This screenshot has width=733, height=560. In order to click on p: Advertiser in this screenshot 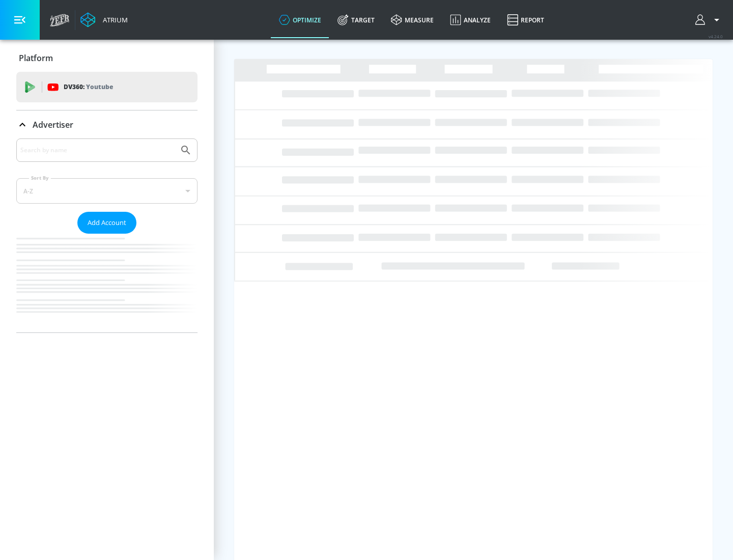, I will do `click(53, 125)`.